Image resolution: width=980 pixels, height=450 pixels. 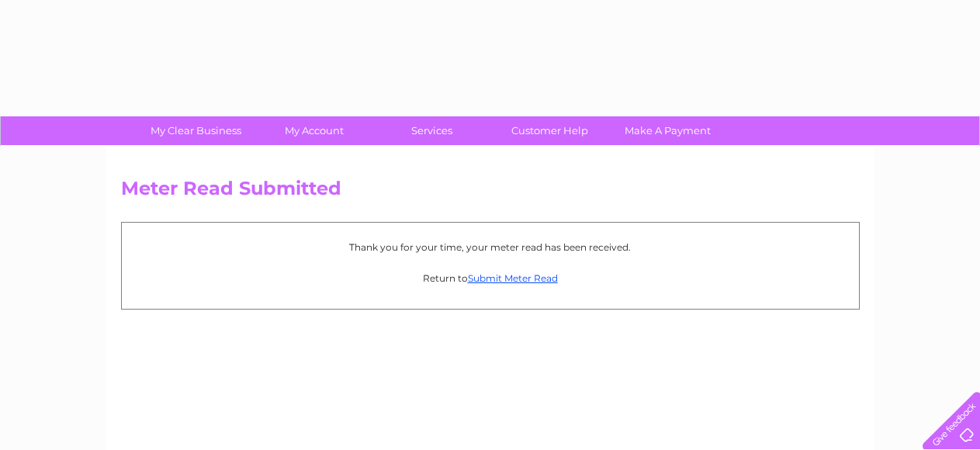 I want to click on a: Submit Meter Read, so click(x=513, y=277).